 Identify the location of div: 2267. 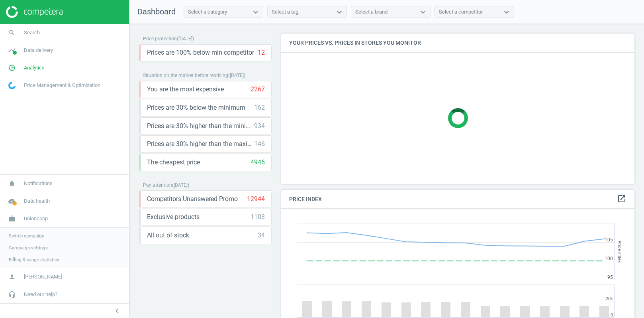
(258, 89).